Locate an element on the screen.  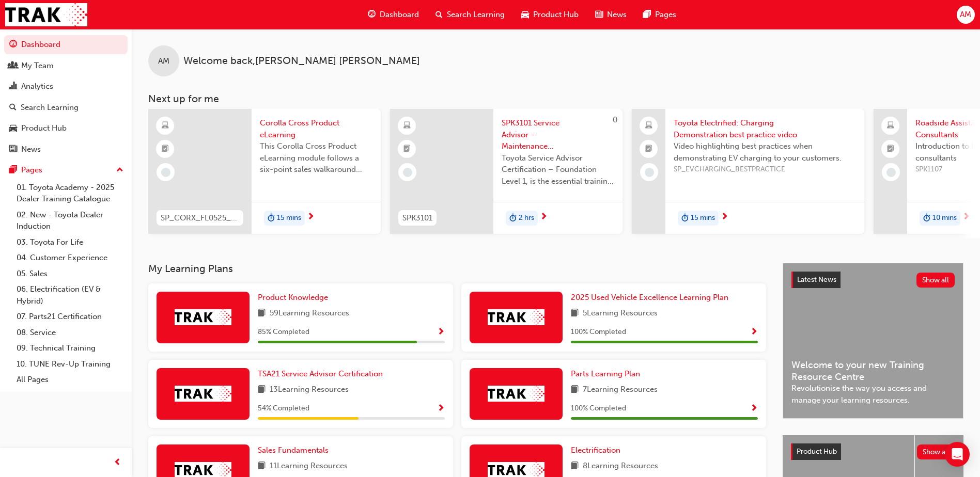
span: Product Hub is located at coordinates (817, 451).